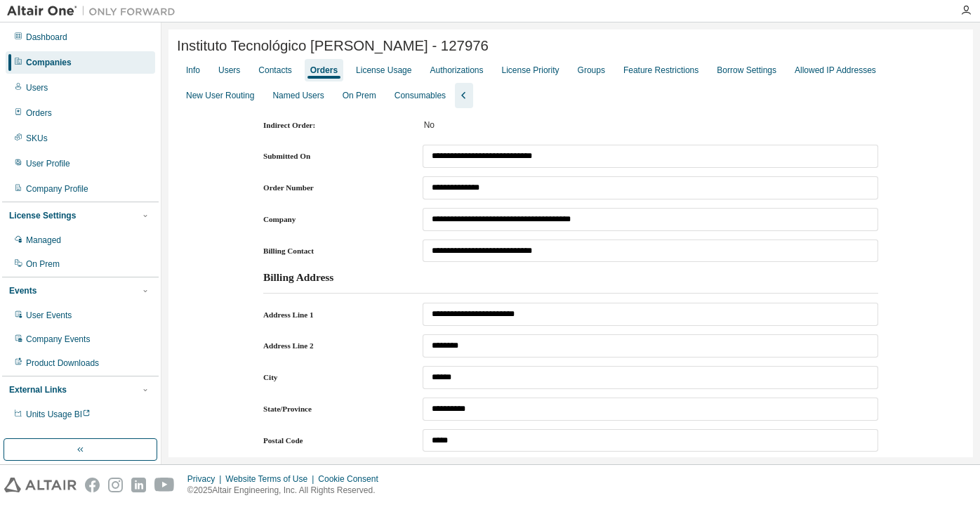 This screenshot has height=505, width=980. What do you see at coordinates (331, 315) in the screenshot?
I see `label: Address Line 1` at bounding box center [331, 315].